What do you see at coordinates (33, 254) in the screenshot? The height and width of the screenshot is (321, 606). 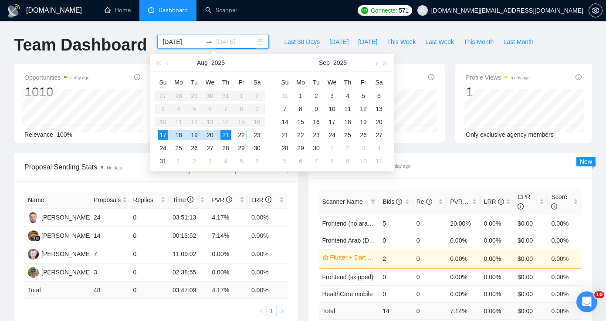 I see `img: OS` at bounding box center [33, 254].